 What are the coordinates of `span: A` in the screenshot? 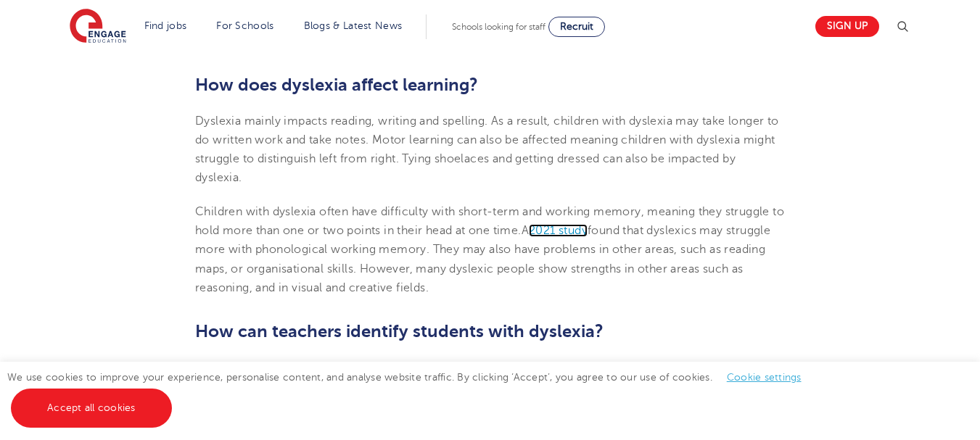 It's located at (525, 230).